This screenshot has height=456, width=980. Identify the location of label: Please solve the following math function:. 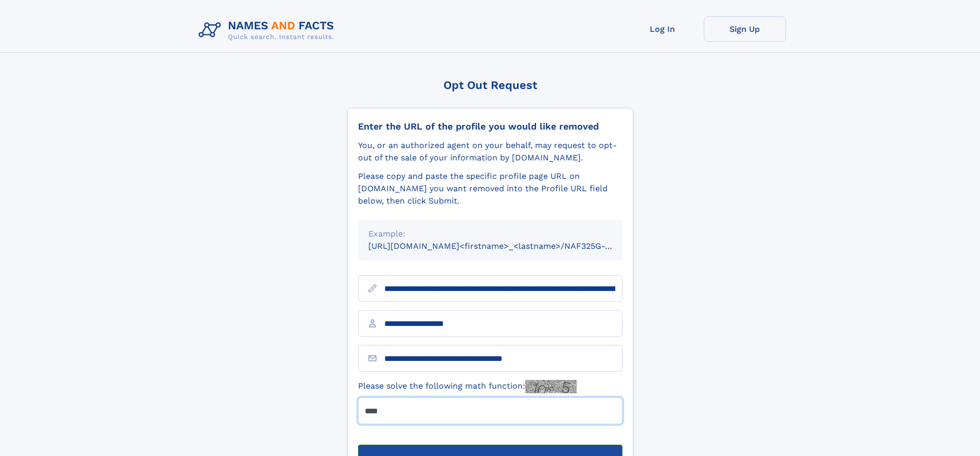
(467, 387).